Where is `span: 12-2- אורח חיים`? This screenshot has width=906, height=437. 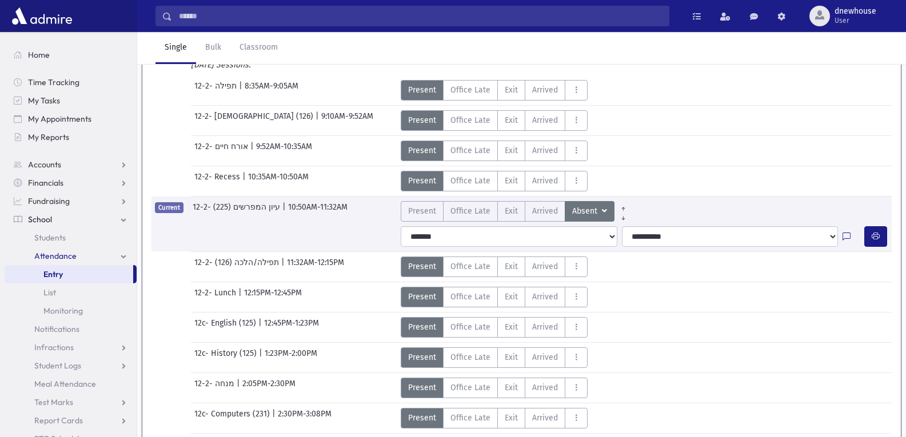 span: 12-2- אורח חיים is located at coordinates (222, 151).